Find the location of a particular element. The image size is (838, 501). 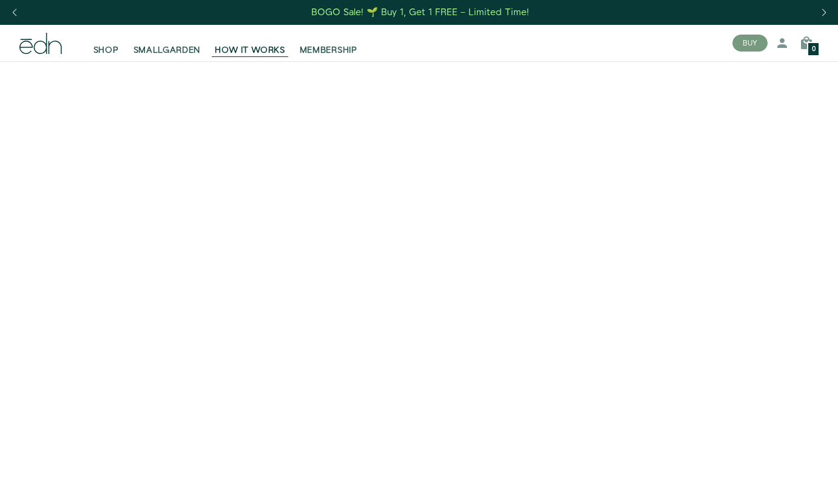

button: BUY is located at coordinates (750, 43).